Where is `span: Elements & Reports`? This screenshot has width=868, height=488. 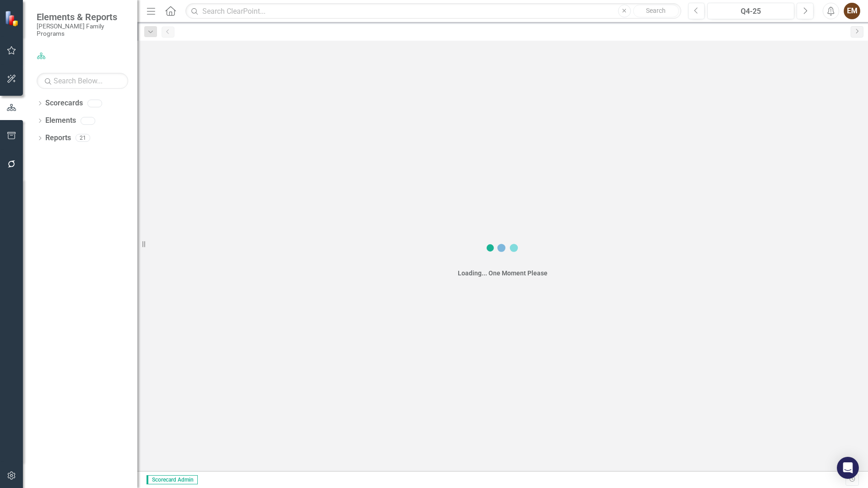
span: Elements & Reports is located at coordinates (82, 17).